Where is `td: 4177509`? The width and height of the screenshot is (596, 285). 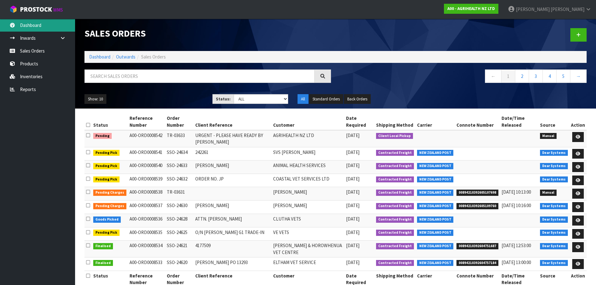 td: 4177509 is located at coordinates (233, 249).